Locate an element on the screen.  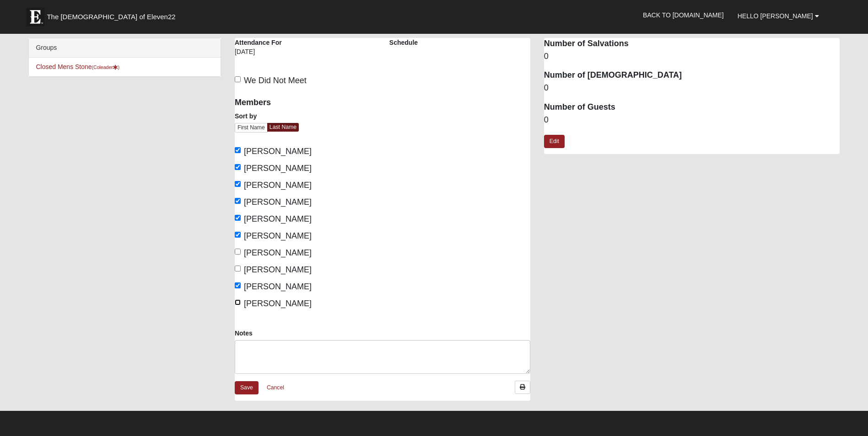
label: Notes is located at coordinates (244, 333).